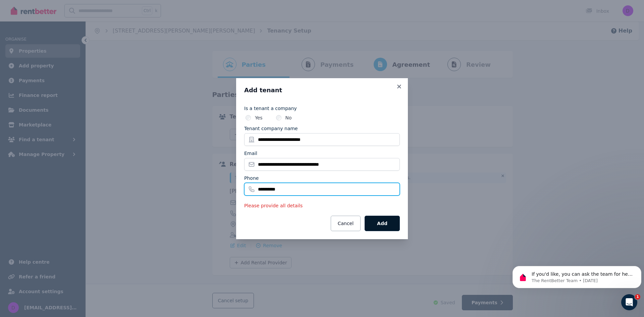 The image size is (644, 317). What do you see at coordinates (288, 118) in the screenshot?
I see `label: No` at bounding box center [288, 118].